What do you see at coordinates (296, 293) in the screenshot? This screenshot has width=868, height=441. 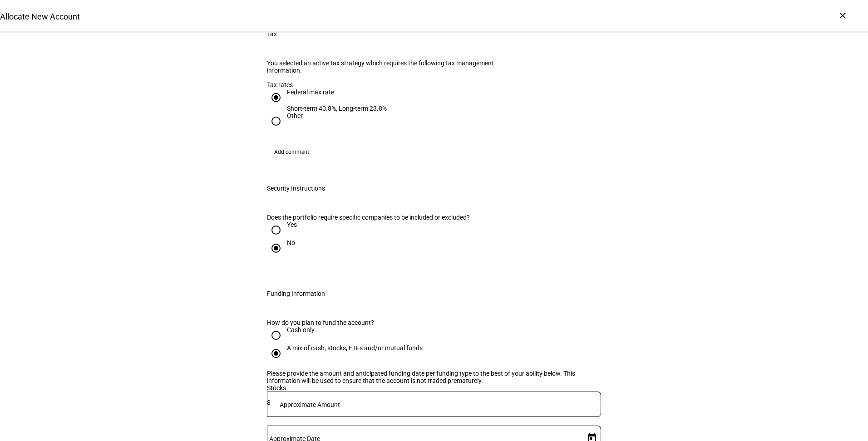 I see `div: Funding Information` at bounding box center [296, 293].